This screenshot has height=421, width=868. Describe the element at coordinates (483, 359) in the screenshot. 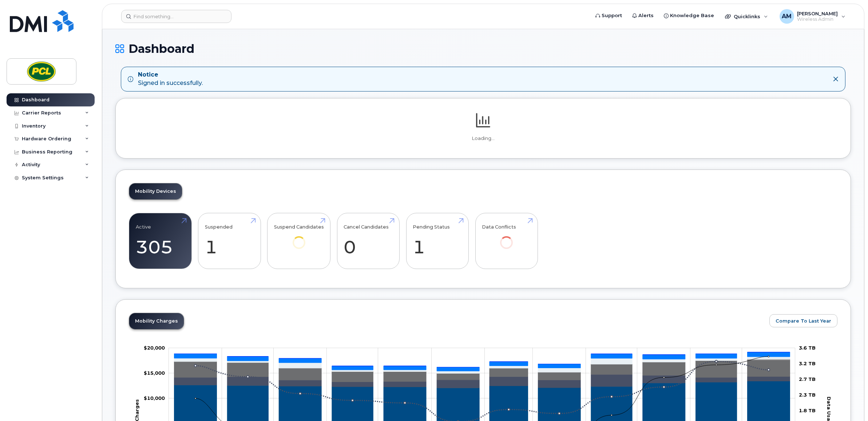

I see `g: PST` at that location.